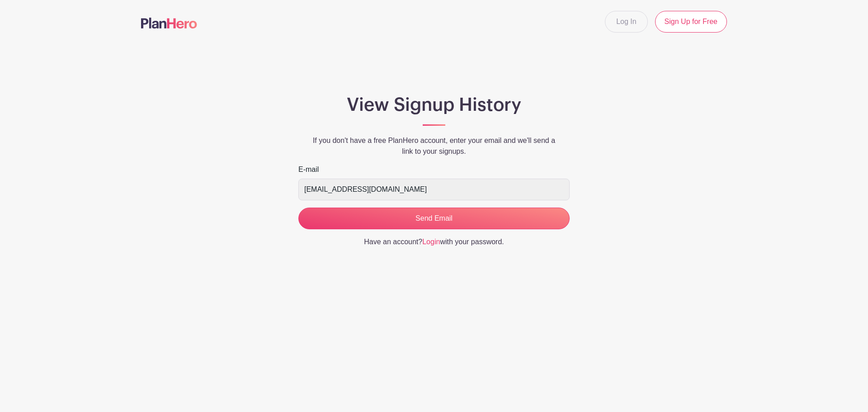  I want to click on a: Sign Up for Free, so click(691, 22).